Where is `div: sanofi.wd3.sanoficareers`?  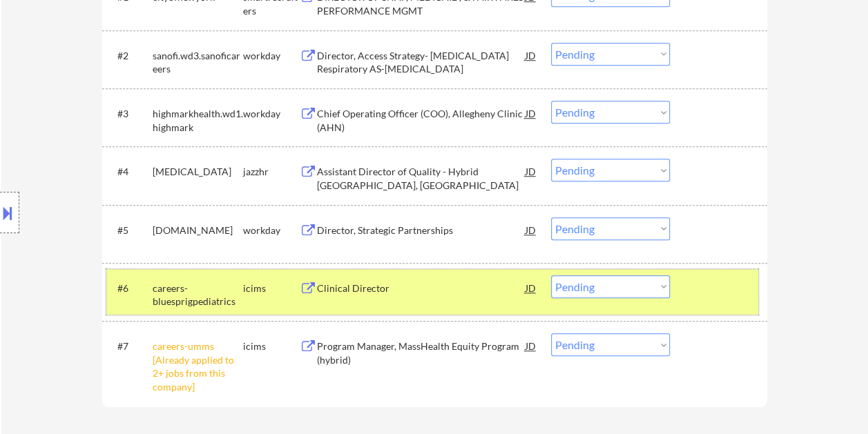
div: sanofi.wd3.sanoficareers is located at coordinates (198, 62).